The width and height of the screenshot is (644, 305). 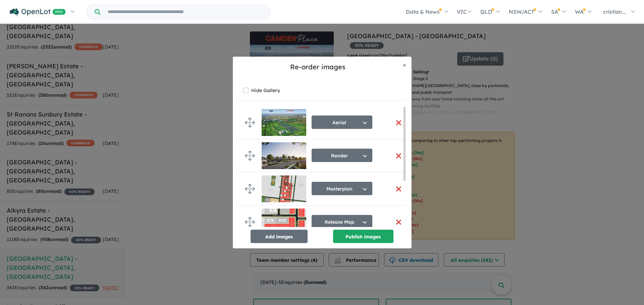 I want to click on img: Camden%20Place%20Estate%20-%20Strathtulloh___1758172865.png, so click(x=284, y=222).